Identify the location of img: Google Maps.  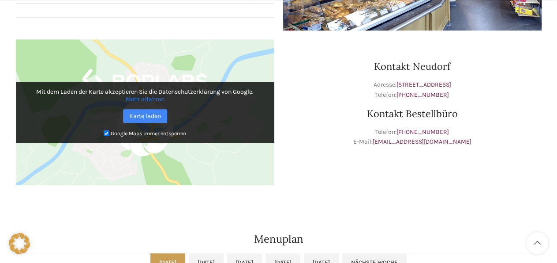
(145, 112).